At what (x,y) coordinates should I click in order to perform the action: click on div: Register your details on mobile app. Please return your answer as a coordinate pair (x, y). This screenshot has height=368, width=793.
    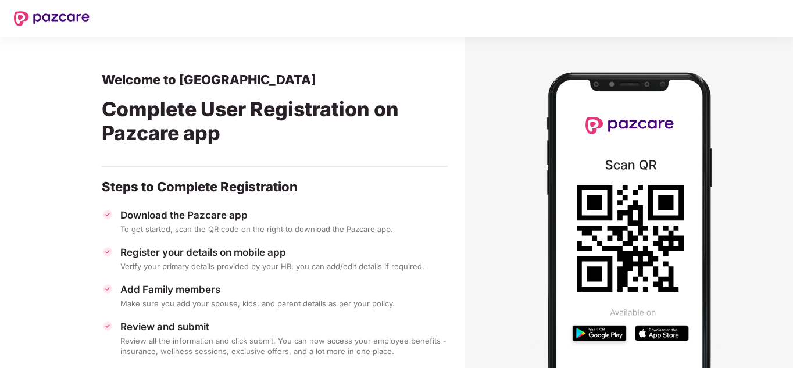
    Looking at the image, I should click on (284, 252).